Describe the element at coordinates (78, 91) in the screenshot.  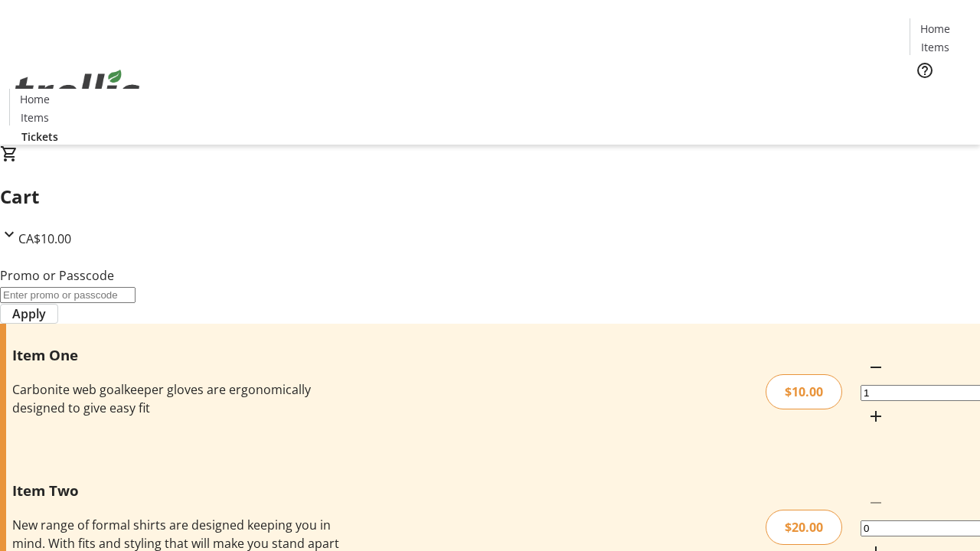
I see `img: Orient E2E Organization zk00dQfJK4's Logo` at that location.